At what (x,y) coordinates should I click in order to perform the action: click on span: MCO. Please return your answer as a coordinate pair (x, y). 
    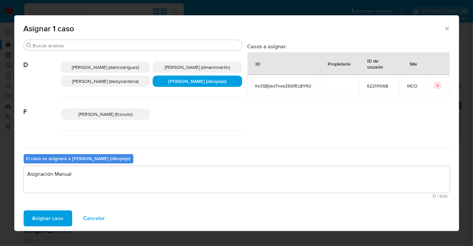
    Looking at the image, I should click on (413, 86).